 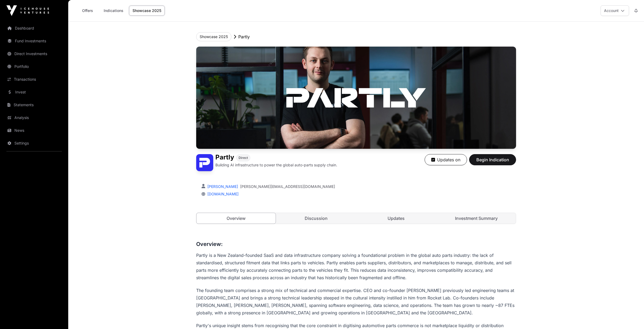 What do you see at coordinates (34, 41) in the screenshot?
I see `a: Fund Investments` at bounding box center [34, 41].